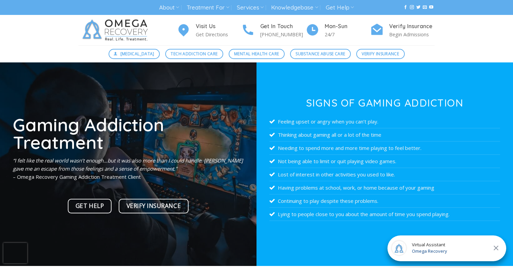  Describe the element at coordinates (194, 54) in the screenshot. I see `a: Tech Addiction Care` at that location.